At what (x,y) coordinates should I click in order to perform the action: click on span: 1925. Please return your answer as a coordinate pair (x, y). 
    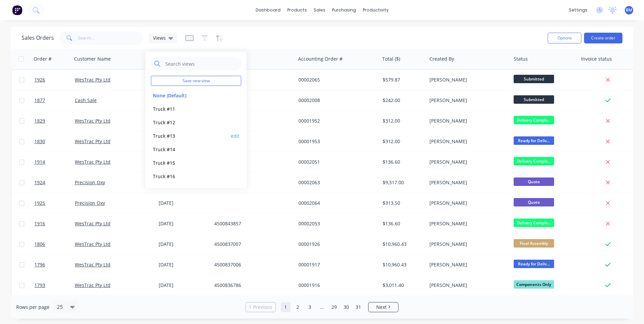
    Looking at the image, I should click on (40, 203).